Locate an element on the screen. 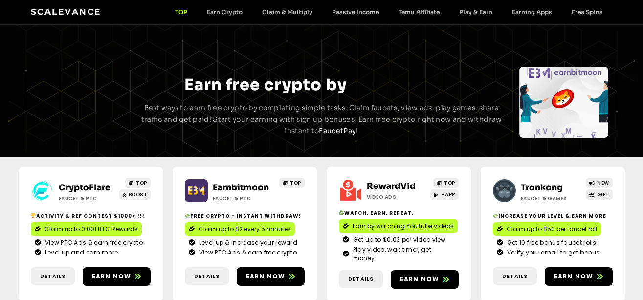  a: FaucetPay is located at coordinates (337, 131).